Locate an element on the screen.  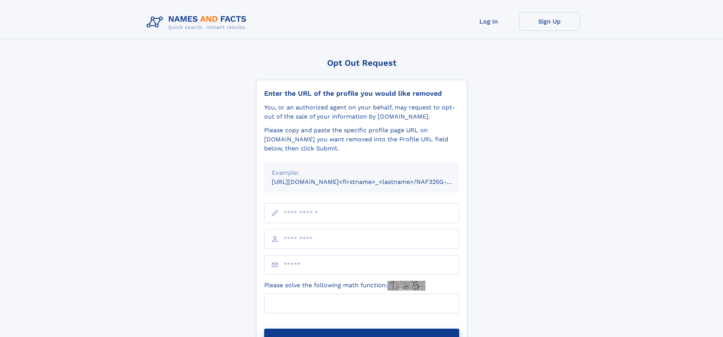
label: Please solve the following math function: is located at coordinates (345, 286).